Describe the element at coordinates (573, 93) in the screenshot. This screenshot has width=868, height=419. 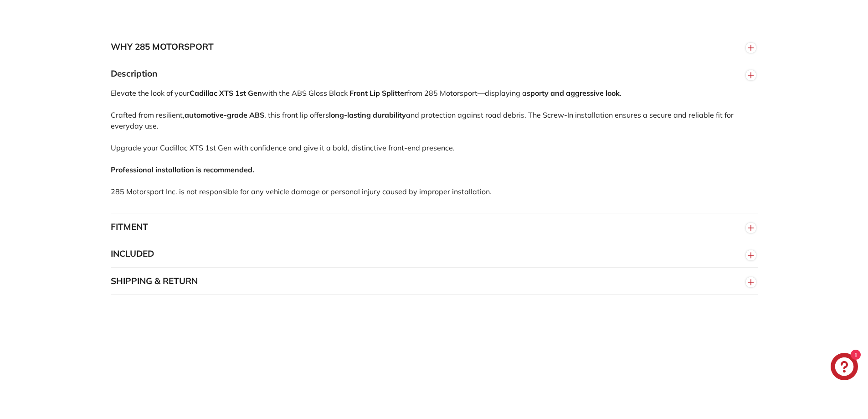
I see `strong: sporty and aggressive look` at that location.